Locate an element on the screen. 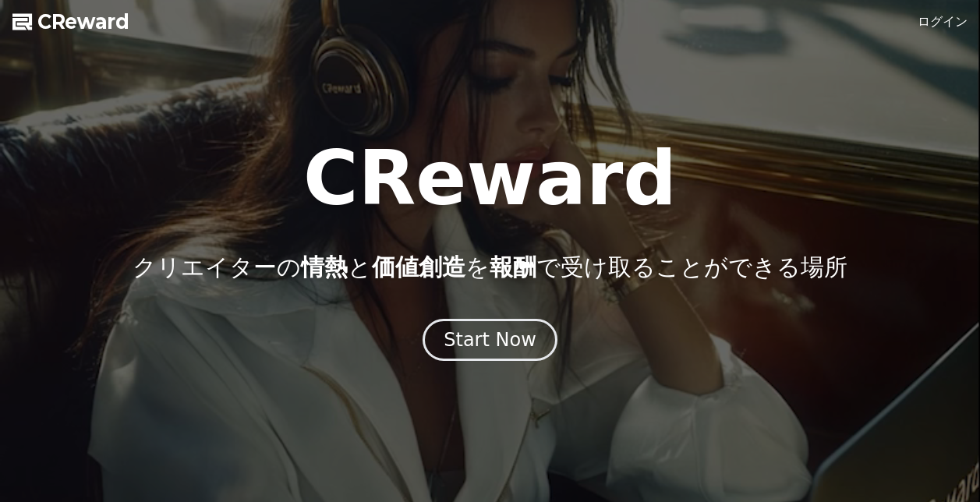  a: ログイン is located at coordinates (942, 22).